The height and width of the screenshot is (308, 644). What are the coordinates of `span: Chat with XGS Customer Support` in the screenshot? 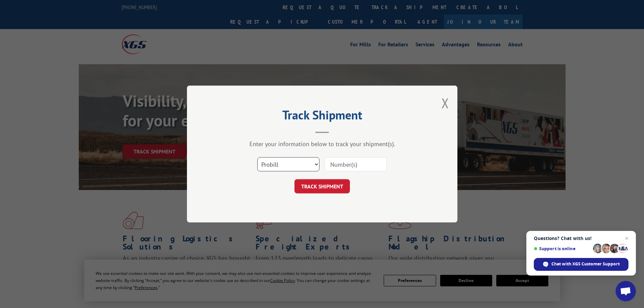 It's located at (586, 264).